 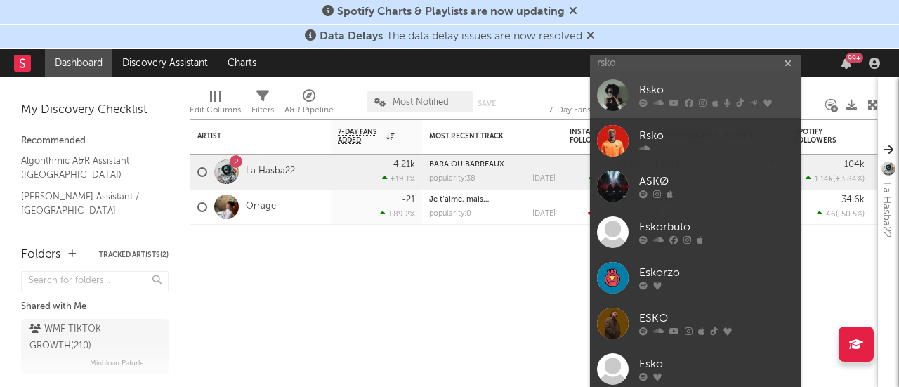 I want to click on span: 46, so click(x=831, y=214).